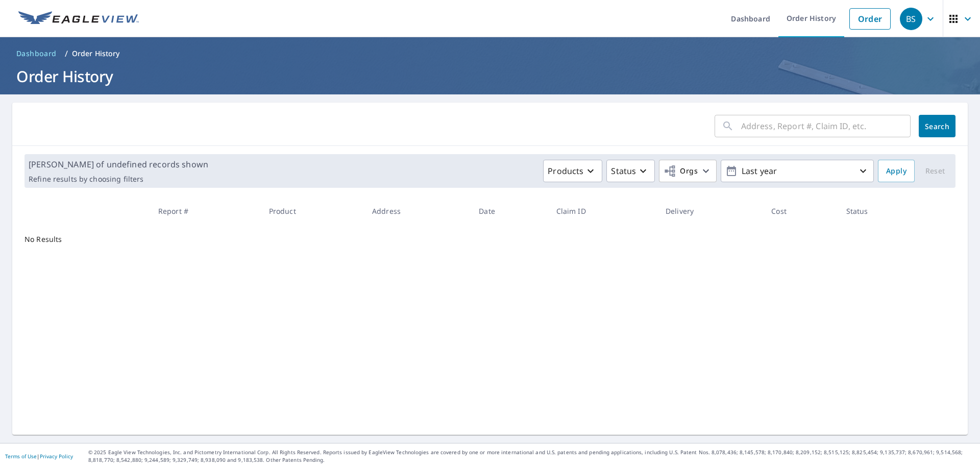  What do you see at coordinates (798, 171) in the screenshot?
I see `p: Last year` at bounding box center [798, 171].